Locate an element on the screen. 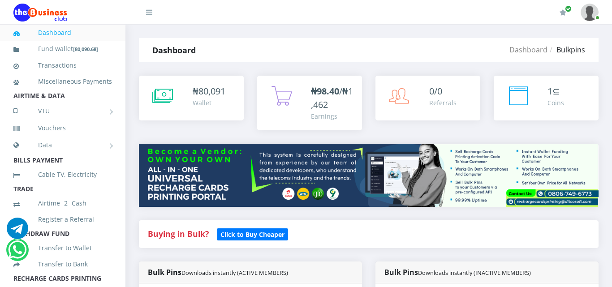  a: Cable TV, Electricity is located at coordinates (63, 175).